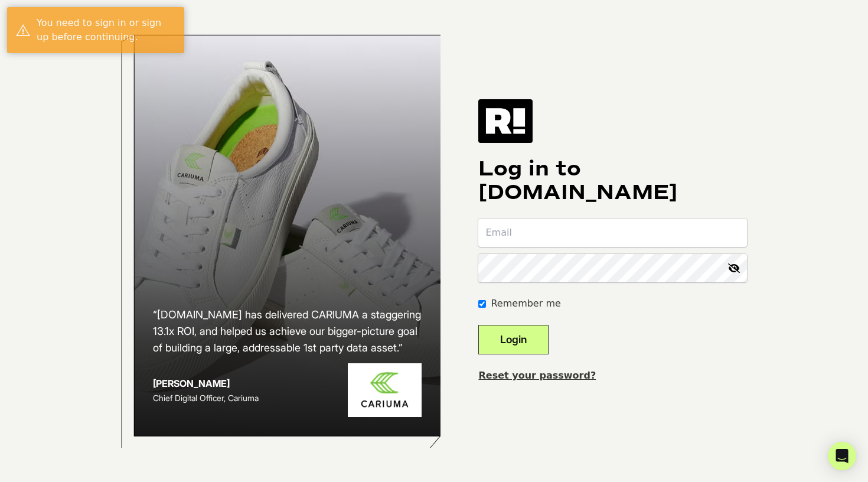  Describe the element at coordinates (105, 30) in the screenshot. I see `div: You need to sign in or sign up before continuing.` at that location.